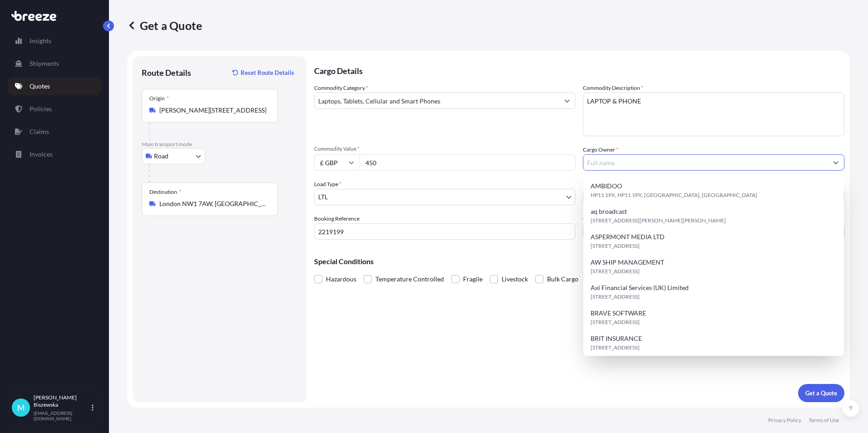 This screenshot has width=868, height=433. What do you see at coordinates (562, 279) in the screenshot?
I see `span: Bulk Cargo` at bounding box center [562, 279].